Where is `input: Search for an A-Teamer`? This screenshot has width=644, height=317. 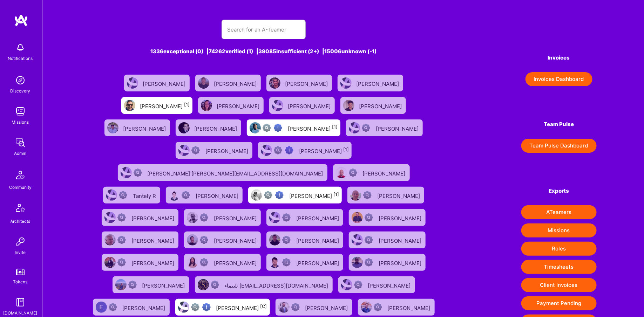
input: Search for an A-Teamer is located at coordinates (264, 29).